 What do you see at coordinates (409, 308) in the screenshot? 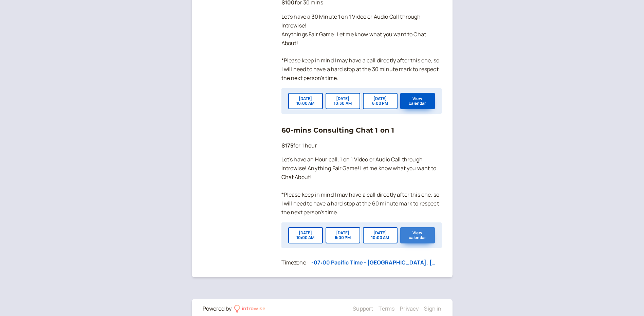
I see `a: Privacy` at bounding box center [409, 308].